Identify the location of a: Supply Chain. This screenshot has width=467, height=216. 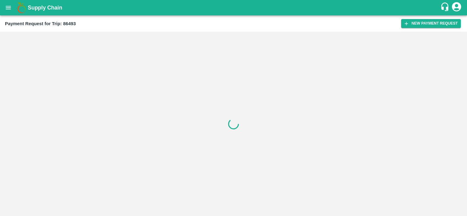
(234, 8).